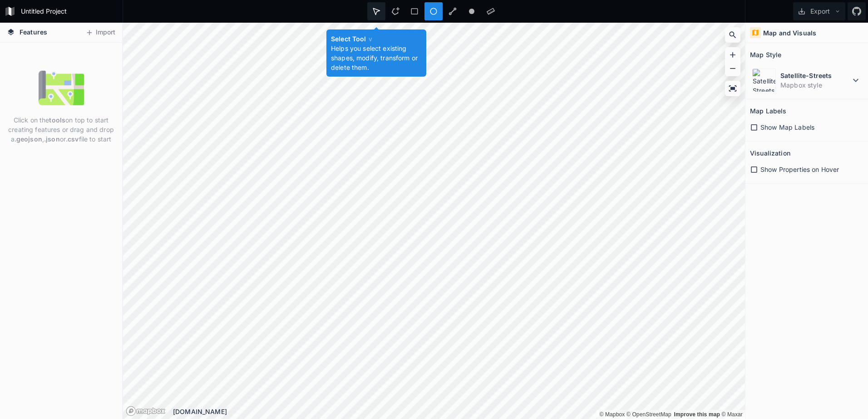 The image size is (868, 419). I want to click on a: Maxar, so click(732, 414).